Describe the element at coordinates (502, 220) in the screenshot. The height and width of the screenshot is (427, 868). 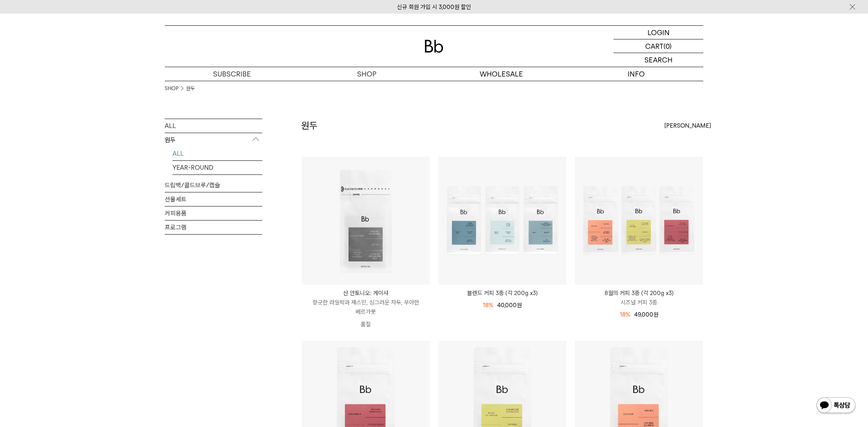
I see `img: 블렌드 커피 3종 (각 200g x3)` at that location.